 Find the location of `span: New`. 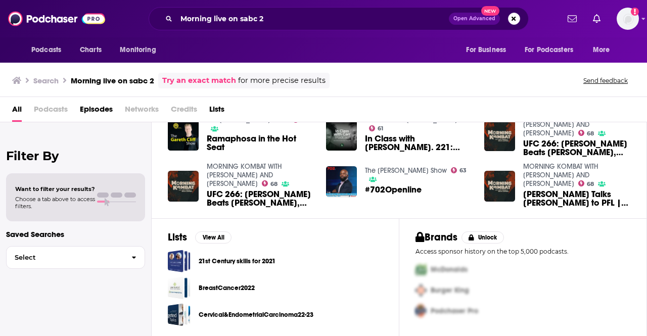

span: New is located at coordinates (490, 11).